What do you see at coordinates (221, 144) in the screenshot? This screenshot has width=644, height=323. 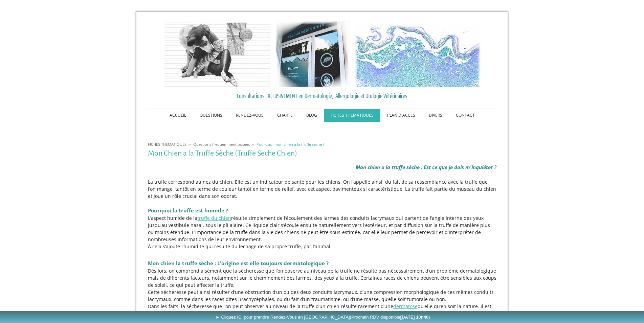 I see `a: Questions fréquemment posées` at bounding box center [221, 144].